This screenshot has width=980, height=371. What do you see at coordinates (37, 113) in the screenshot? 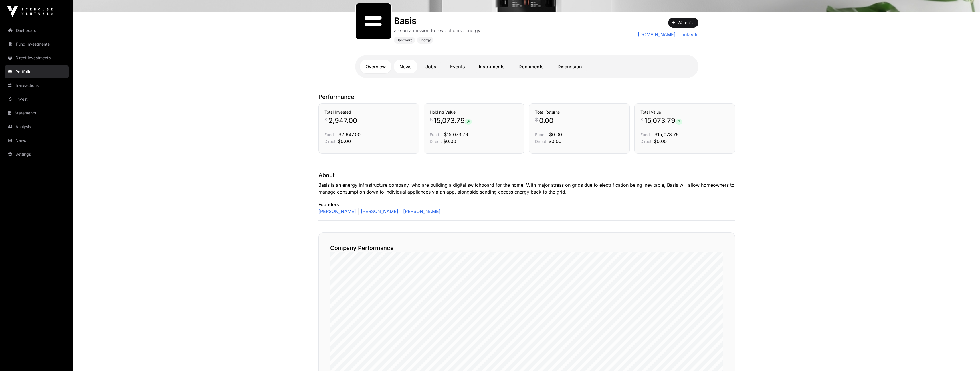
I see `a: Statements` at bounding box center [37, 113].